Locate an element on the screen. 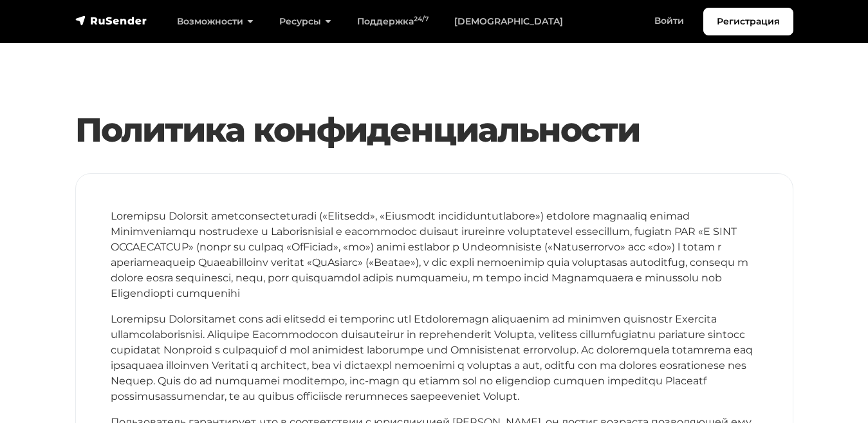 The height and width of the screenshot is (423, 868). a: Поддержка24/7 is located at coordinates (392, 21).